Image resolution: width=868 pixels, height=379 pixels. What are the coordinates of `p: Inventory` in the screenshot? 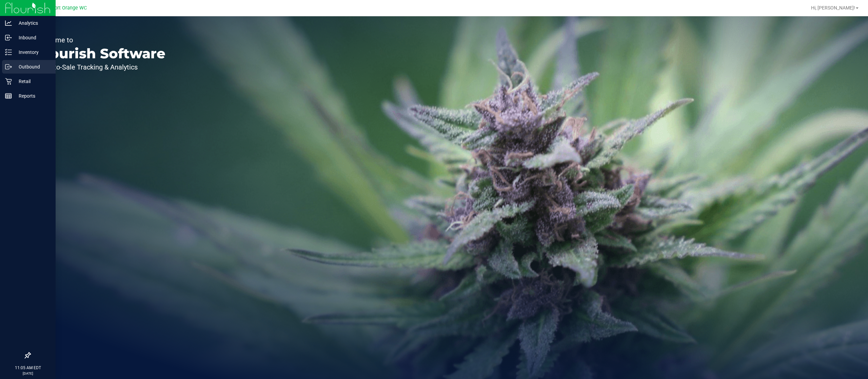 It's located at (32, 52).